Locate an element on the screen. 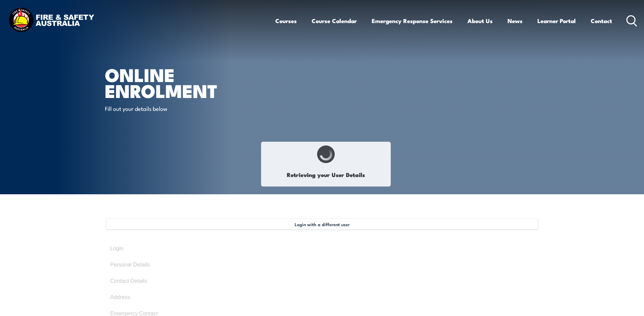  span: Login with a different user is located at coordinates (322, 224).